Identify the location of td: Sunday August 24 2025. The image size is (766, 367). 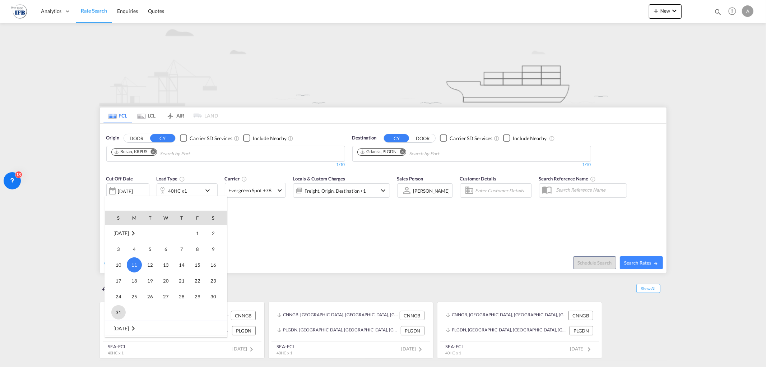
(116, 296).